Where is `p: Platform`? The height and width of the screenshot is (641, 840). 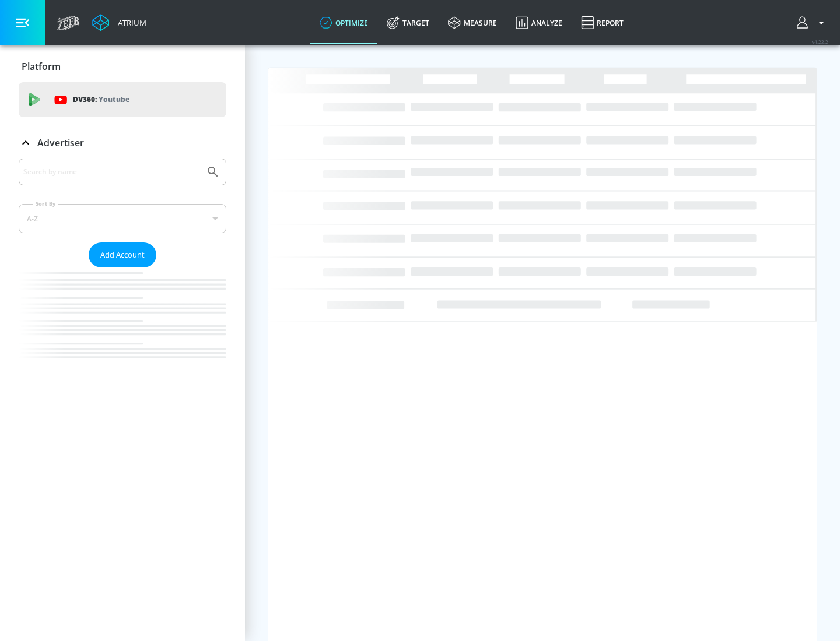
p: Platform is located at coordinates (41, 67).